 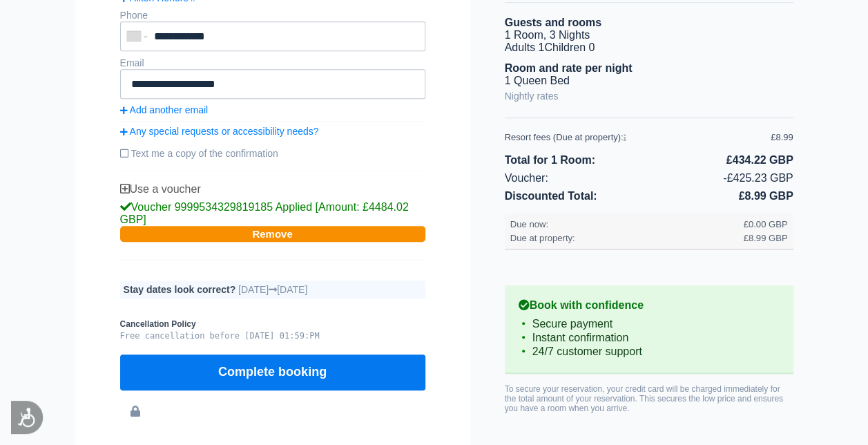 I want to click on span: To secure your reservation, your credit card will be charged immediately for the total amount of ..., so click(x=644, y=398).